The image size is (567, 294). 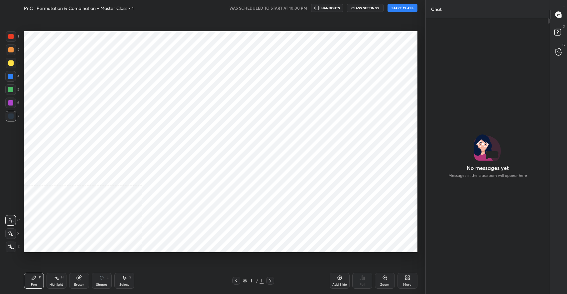 What do you see at coordinates (12, 63) in the screenshot?
I see `div: 3` at bounding box center [12, 63].